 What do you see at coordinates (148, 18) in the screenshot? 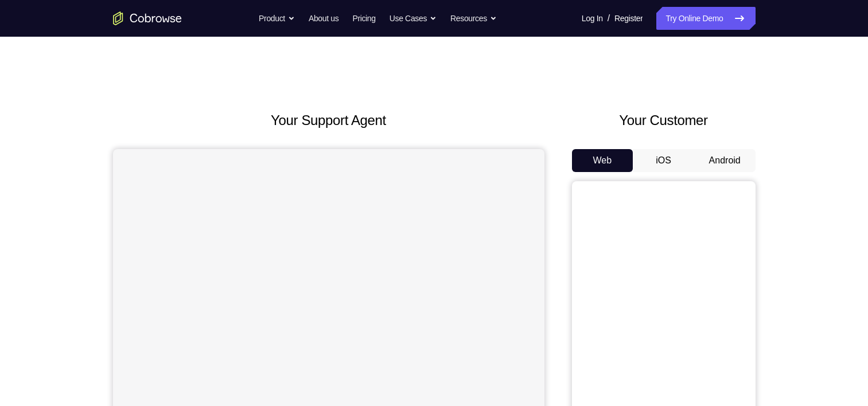
I see `a: Go to the home page` at bounding box center [148, 18].